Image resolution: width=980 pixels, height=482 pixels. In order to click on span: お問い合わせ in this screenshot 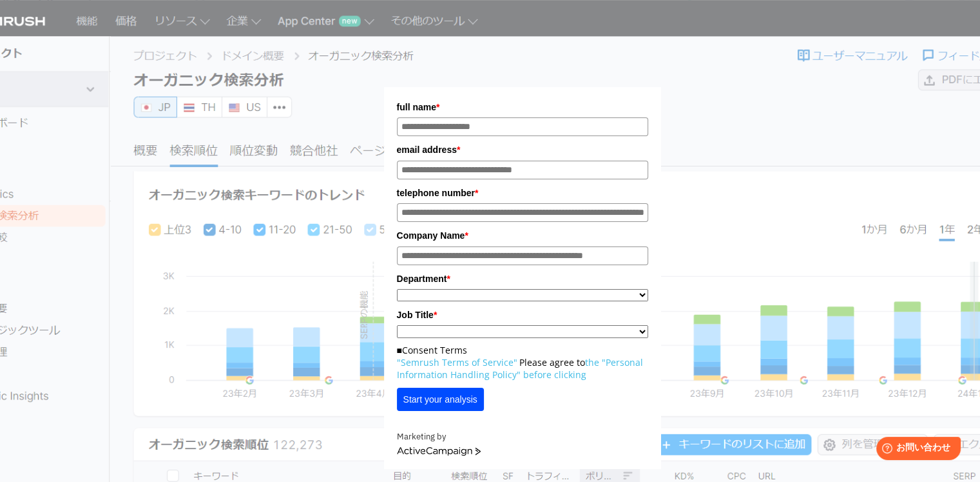, I will do `click(58, 16)`.